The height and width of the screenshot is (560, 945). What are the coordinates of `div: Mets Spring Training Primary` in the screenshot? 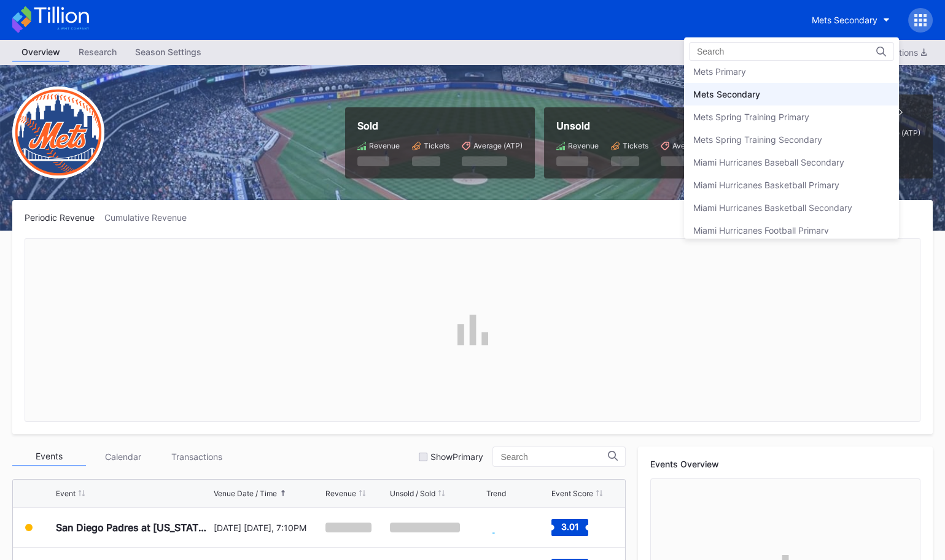 It's located at (751, 117).